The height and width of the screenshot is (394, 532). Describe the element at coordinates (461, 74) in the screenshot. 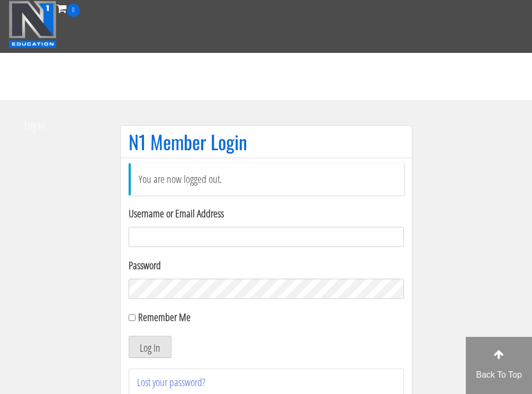

I see `a: Terms & Conditions` at that location.